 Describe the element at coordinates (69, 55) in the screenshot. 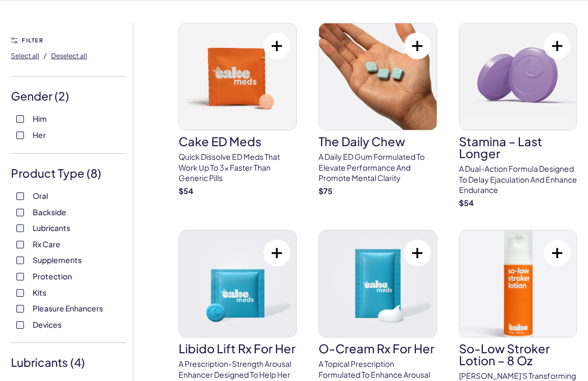

I see `button: Deselect all` at that location.